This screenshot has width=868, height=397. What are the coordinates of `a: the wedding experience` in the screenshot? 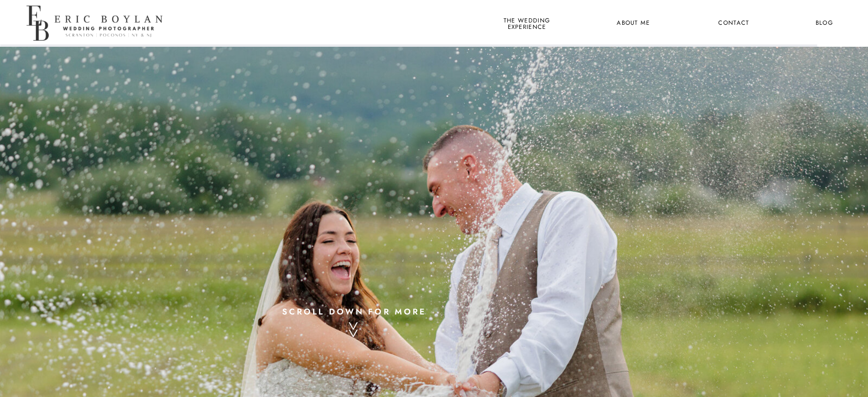 It's located at (526, 24).